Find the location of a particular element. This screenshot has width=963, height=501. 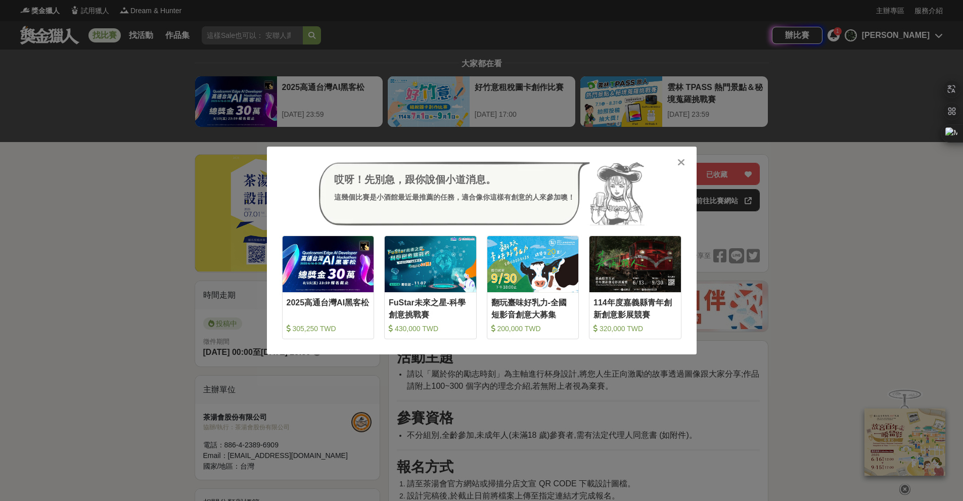

a: Cover Image翻玩臺味好乳力-全國短影音創意大募集 200,000 TWD is located at coordinates (533, 287).